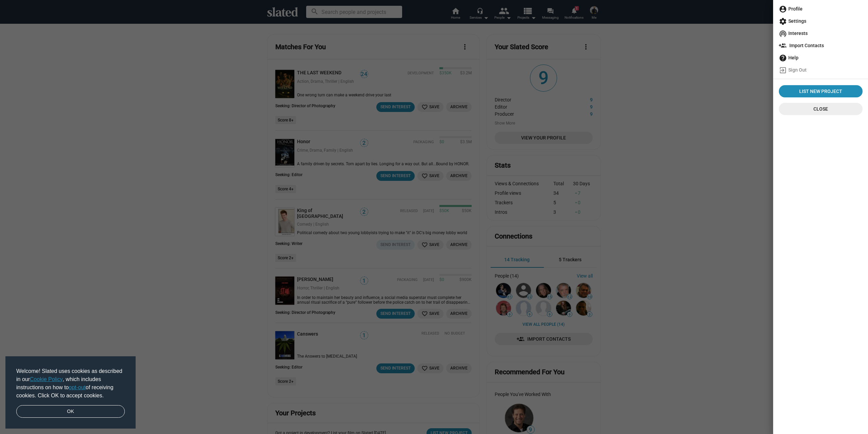 The height and width of the screenshot is (434, 868). I want to click on a: List New Project, so click(821, 91).